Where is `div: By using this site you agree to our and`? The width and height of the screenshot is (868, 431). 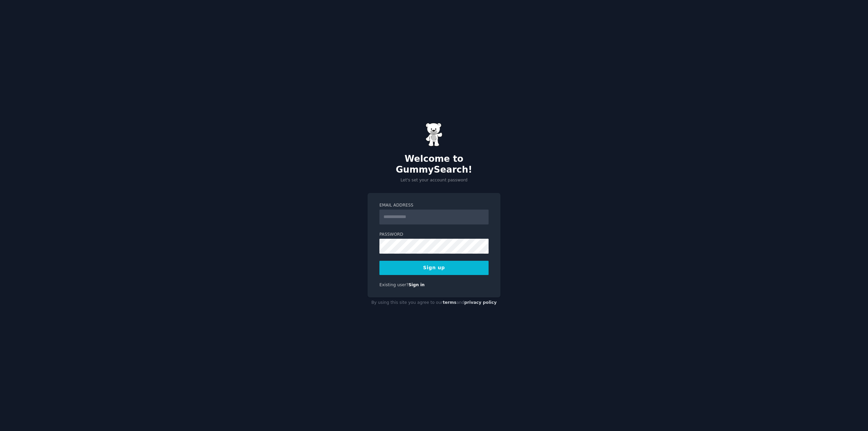 div: By using this site you agree to our and is located at coordinates (434, 303).